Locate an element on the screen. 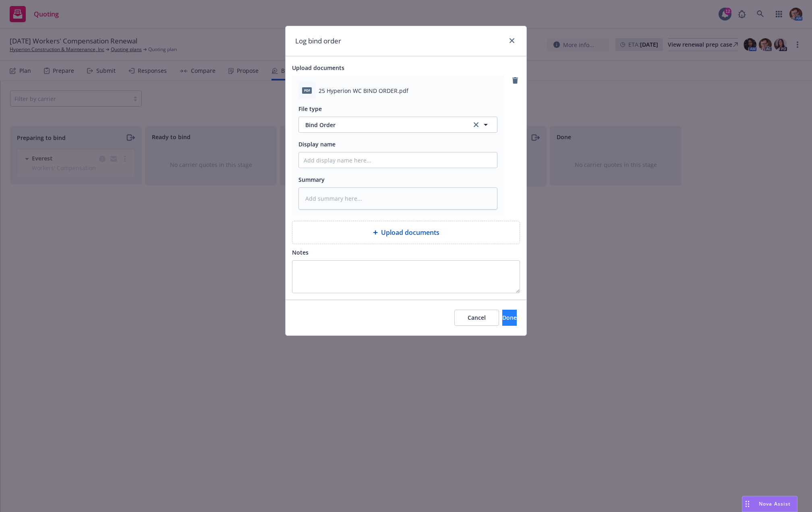  button: Cancel is located at coordinates (476, 318).